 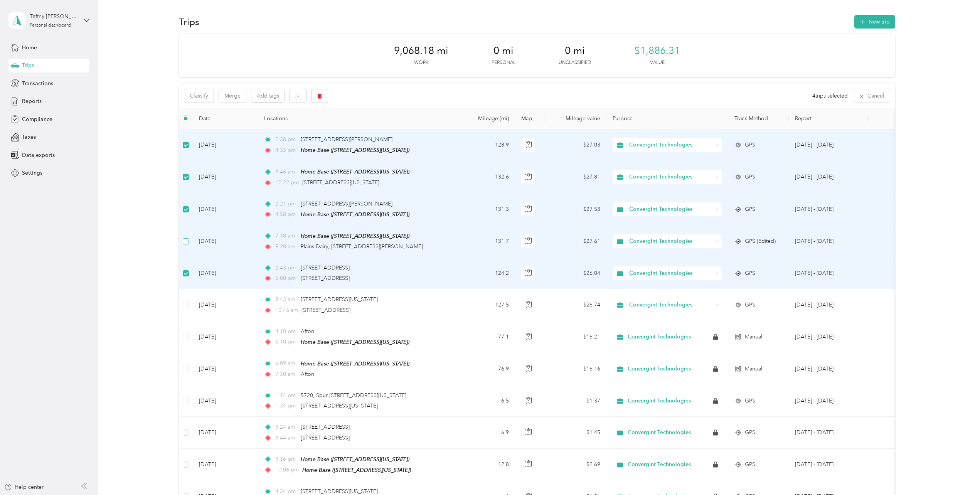 I want to click on td: 128.9, so click(x=486, y=145).